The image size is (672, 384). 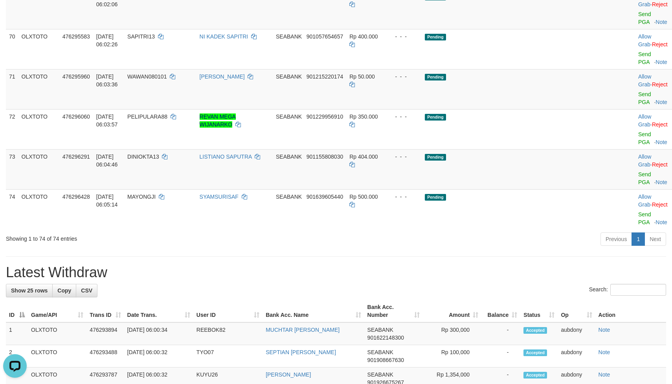 What do you see at coordinates (17, 334) in the screenshot?
I see `td: 1` at bounding box center [17, 334].